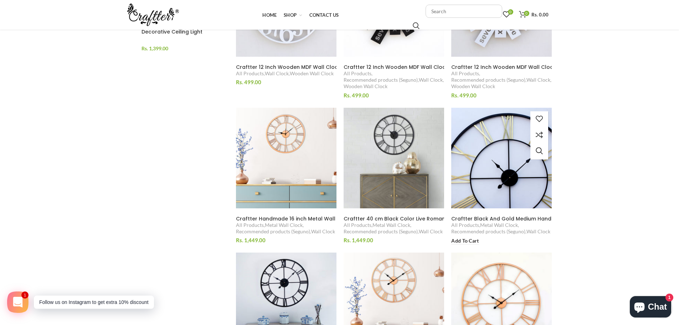  What do you see at coordinates (539, 119) in the screenshot?
I see `a: Add to wishlist` at bounding box center [539, 119].